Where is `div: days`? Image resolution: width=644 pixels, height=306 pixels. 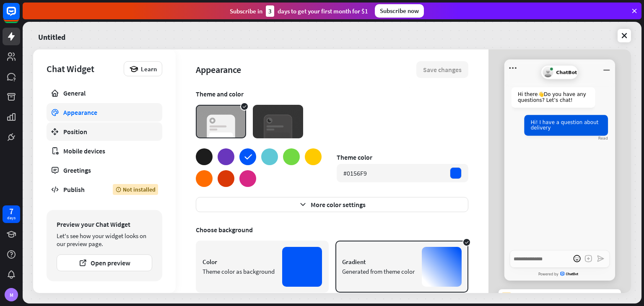
div: days is located at coordinates (11, 218).